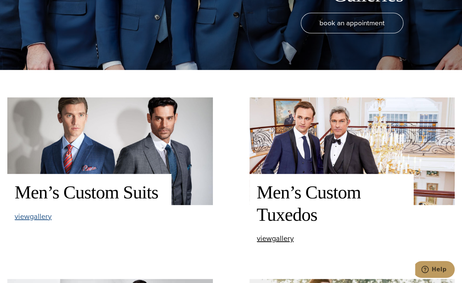 This screenshot has width=462, height=283. Describe the element at coordinates (352, 23) in the screenshot. I see `span: book an appointment` at that location.